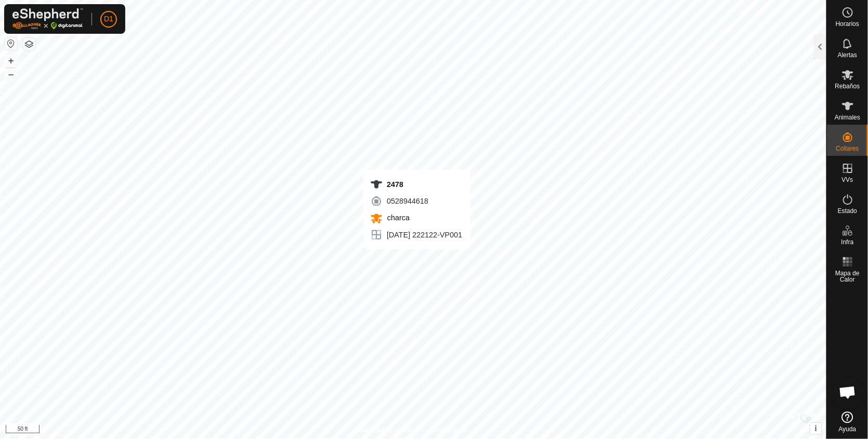 This screenshot has width=868, height=439. What do you see at coordinates (816, 429) in the screenshot?
I see `button: i` at bounding box center [816, 429].